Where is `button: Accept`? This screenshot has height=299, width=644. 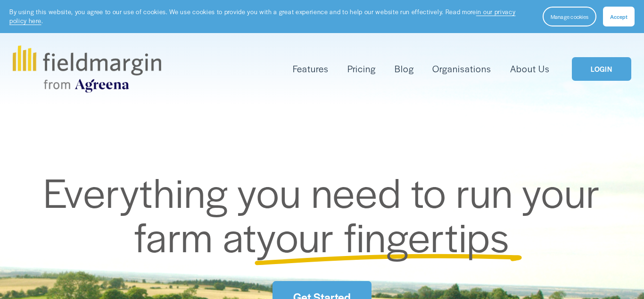 button: Accept is located at coordinates (619, 16).